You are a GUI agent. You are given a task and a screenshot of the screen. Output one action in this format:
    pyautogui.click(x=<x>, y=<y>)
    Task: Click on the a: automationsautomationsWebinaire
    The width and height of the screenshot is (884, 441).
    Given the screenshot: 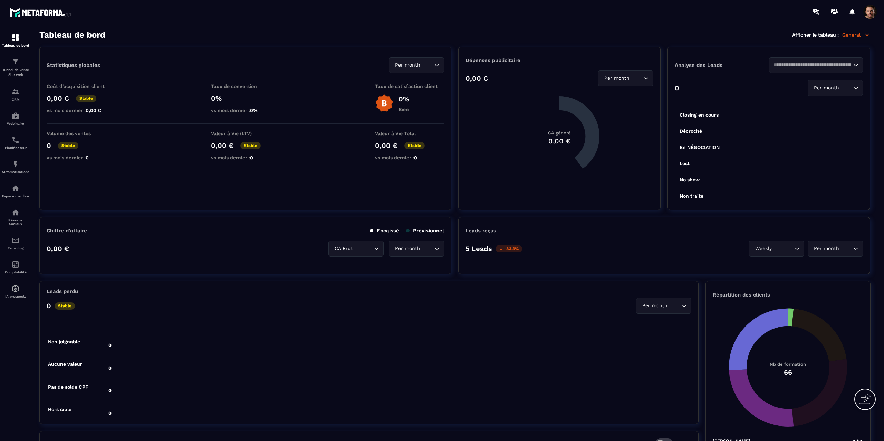 What is the action you would take?
    pyautogui.click(x=16, y=119)
    